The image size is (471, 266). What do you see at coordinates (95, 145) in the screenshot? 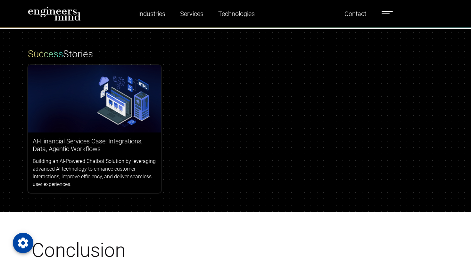
I see `h3: AI-Financial Services Case: Integrations, Data, Agentic Workflows` at bounding box center [95, 145].